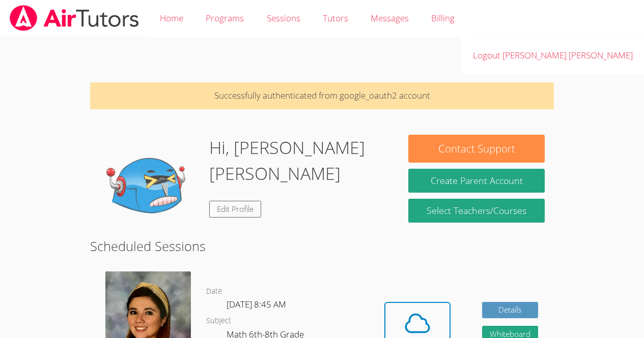  I want to click on a: Details, so click(510, 310).